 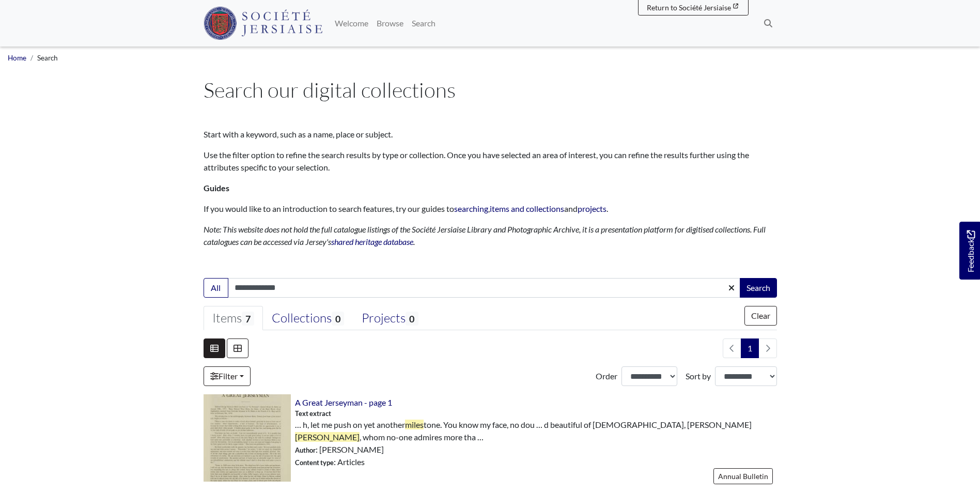 What do you see at coordinates (314, 462) in the screenshot?
I see `span: Content type` at bounding box center [314, 462].